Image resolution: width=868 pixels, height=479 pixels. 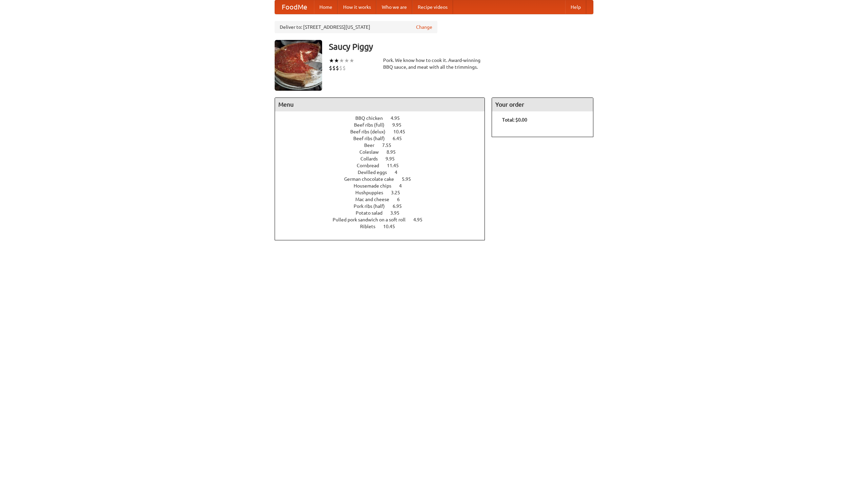 What do you see at coordinates (384, 132) in the screenshot?
I see `a: Beef ribs (delux) 10.45` at bounding box center [384, 132].